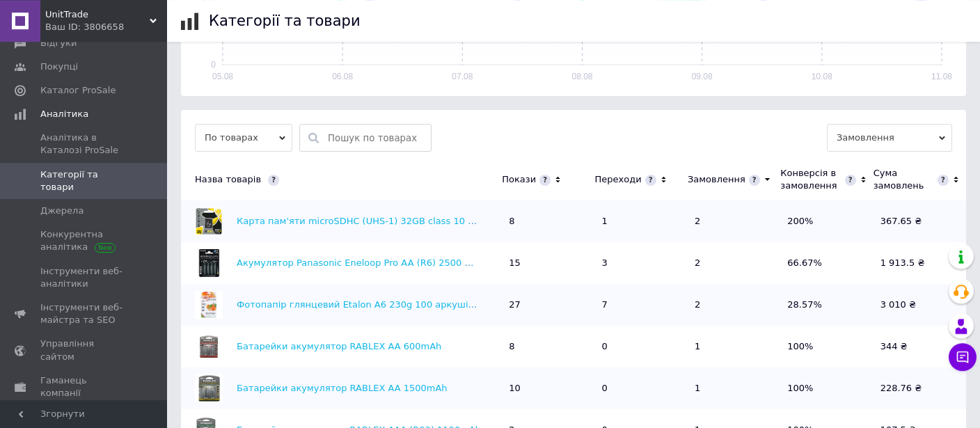  What do you see at coordinates (59, 67) in the screenshot?
I see `span: Покупці` at bounding box center [59, 67].